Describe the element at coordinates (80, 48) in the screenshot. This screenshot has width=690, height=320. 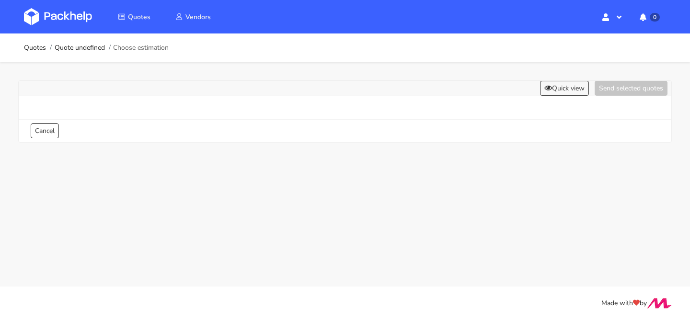
I see `a: Quote undefined` at that location.